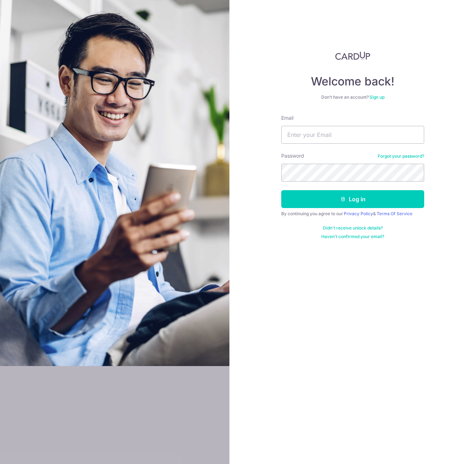 The height and width of the screenshot is (464, 476). What do you see at coordinates (394, 213) in the screenshot?
I see `a: Terms Of Service` at bounding box center [394, 213].